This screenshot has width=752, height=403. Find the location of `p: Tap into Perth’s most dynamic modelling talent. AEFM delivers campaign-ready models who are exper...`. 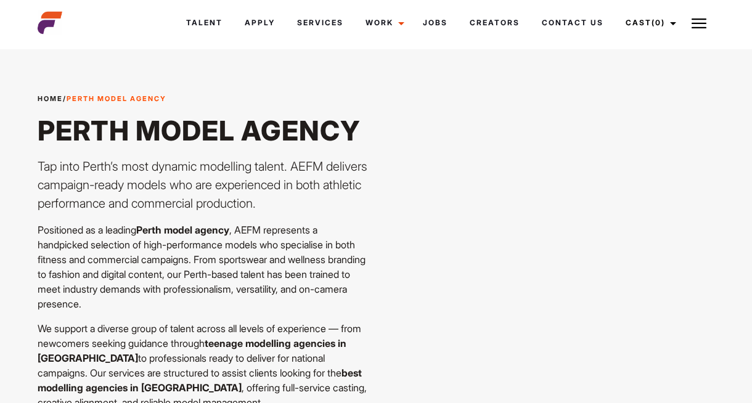

p: Tap into Perth’s most dynamic modelling talent. AEFM delivers campaign-ready models who are exper... is located at coordinates (203, 185).